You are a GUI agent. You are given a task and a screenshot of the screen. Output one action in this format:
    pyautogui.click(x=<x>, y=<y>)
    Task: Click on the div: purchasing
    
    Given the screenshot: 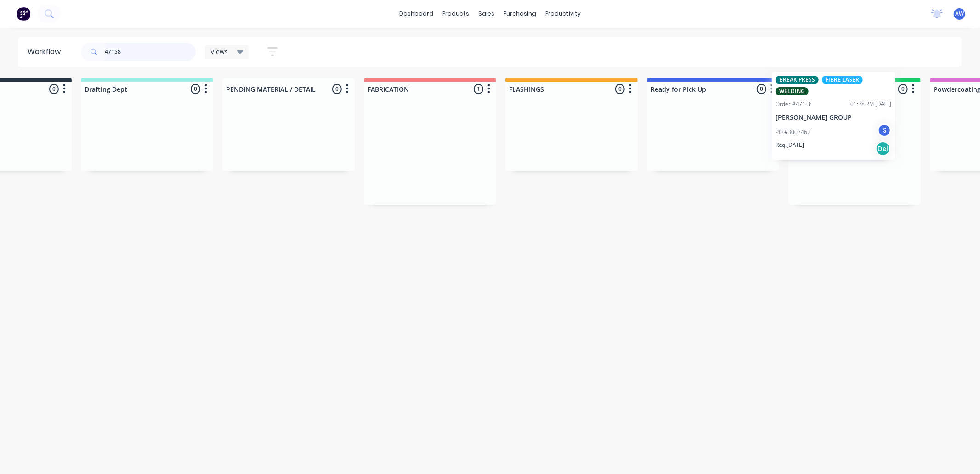 What is the action you would take?
    pyautogui.click(x=519, y=13)
    